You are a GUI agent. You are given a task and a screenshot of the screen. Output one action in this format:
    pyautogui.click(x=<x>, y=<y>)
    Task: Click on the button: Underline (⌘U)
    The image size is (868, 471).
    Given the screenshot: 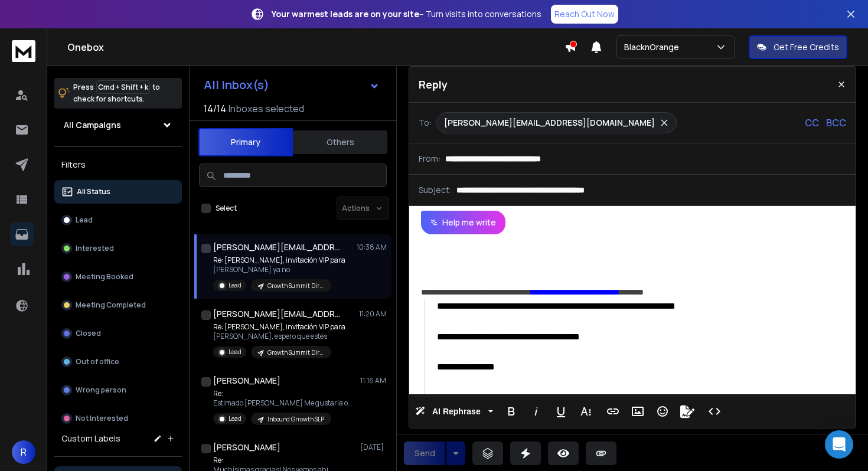 What is the action you would take?
    pyautogui.click(x=561, y=411)
    